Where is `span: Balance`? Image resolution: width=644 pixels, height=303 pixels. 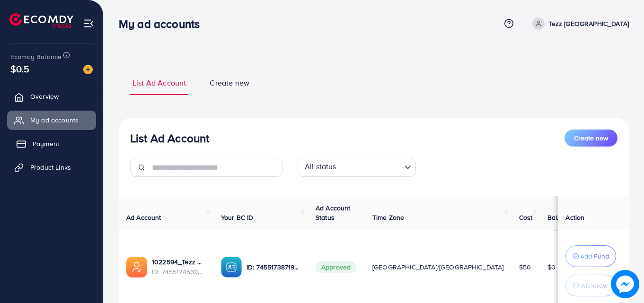
span: Balance is located at coordinates (560, 218).